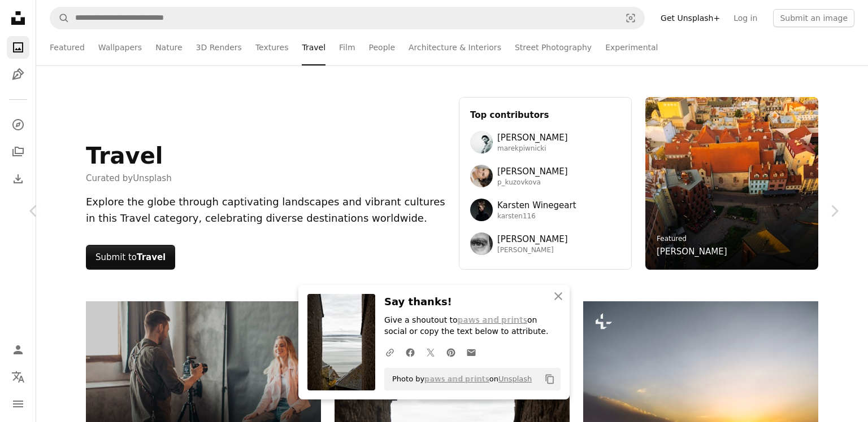  Describe the element at coordinates (18, 404) in the screenshot. I see `button: Menu` at that location.